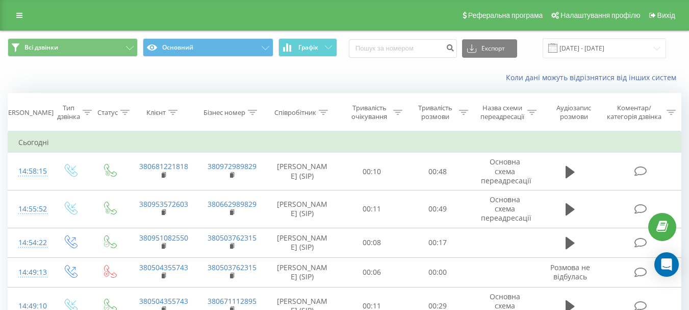 The image size is (689, 310). Describe the element at coordinates (208, 47) in the screenshot. I see `button: Основний` at that location.